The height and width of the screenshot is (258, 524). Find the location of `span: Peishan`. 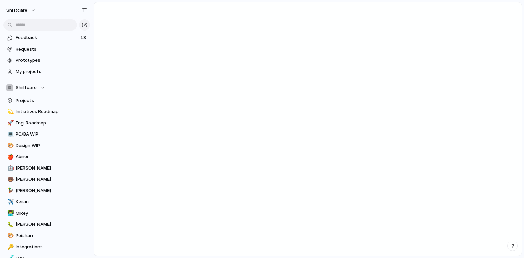

span: Peishan is located at coordinates (52, 236).